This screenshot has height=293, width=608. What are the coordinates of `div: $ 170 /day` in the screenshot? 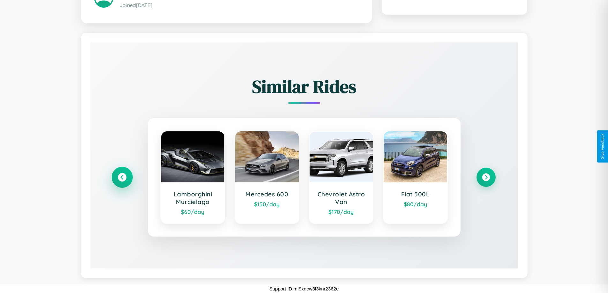 It's located at (341, 212).